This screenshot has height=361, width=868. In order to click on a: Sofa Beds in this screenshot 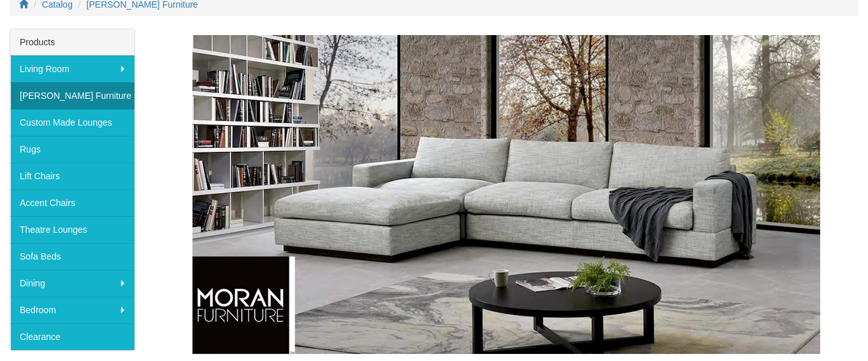, I will do `click(72, 256)`.